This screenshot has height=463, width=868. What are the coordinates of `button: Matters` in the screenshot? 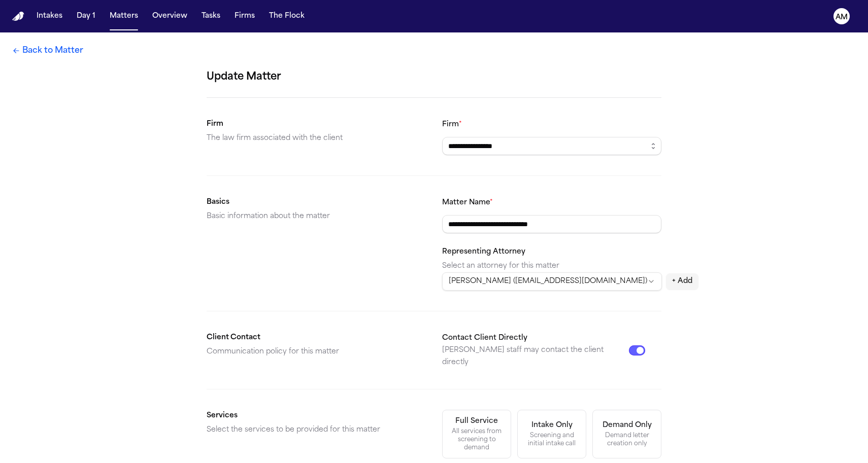 It's located at (124, 16).